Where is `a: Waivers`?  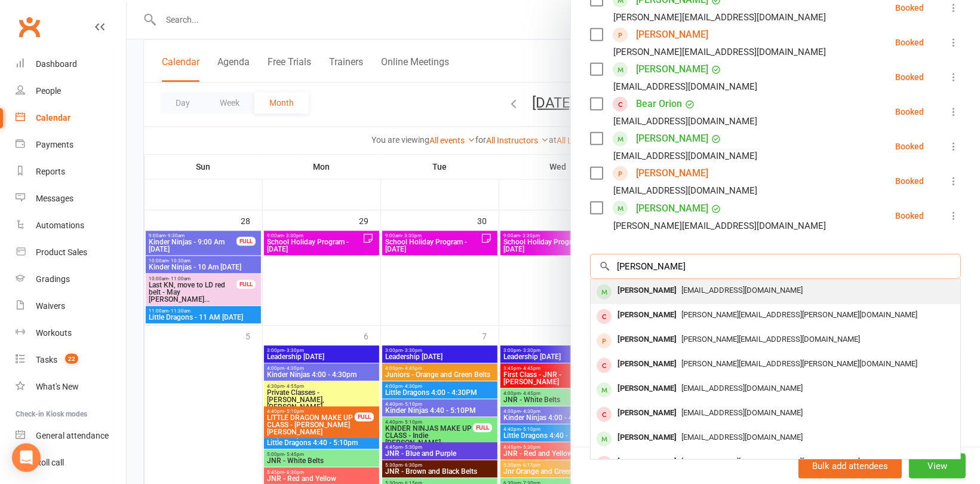 a: Waivers is located at coordinates (71, 306).